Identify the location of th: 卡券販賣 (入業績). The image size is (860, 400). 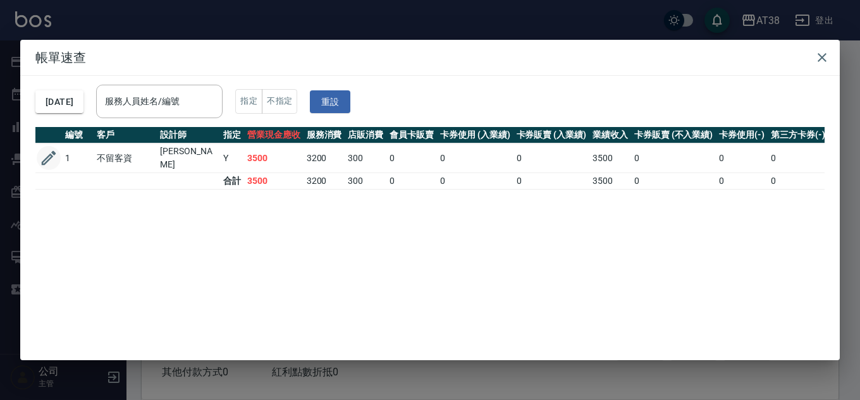
(551, 135).